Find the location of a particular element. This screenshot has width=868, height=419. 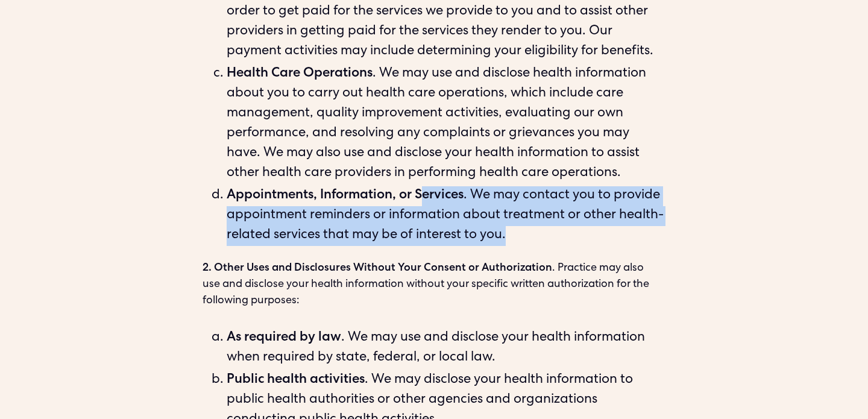

strong: Public health activities is located at coordinates (295, 380).